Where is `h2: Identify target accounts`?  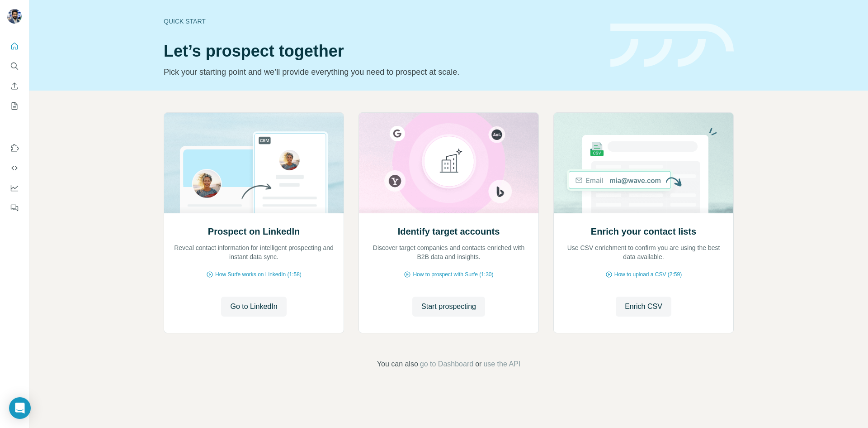 h2: Identify target accounts is located at coordinates (449, 231).